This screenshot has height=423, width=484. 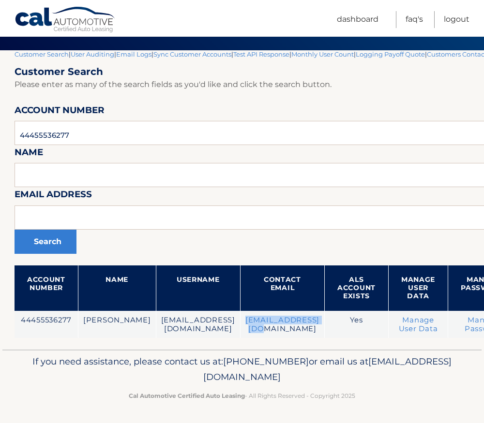 I want to click on th: Account Number, so click(x=46, y=288).